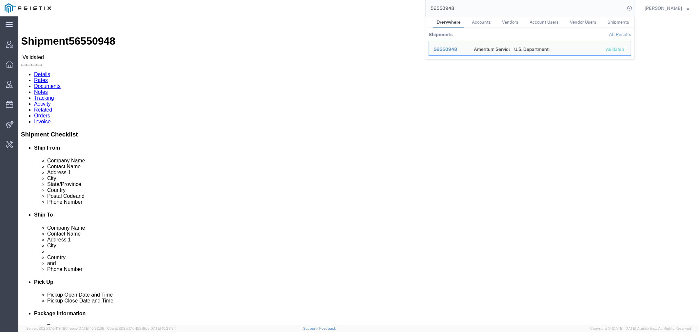 The image size is (699, 332). What do you see at coordinates (663, 8) in the screenshot?
I see `span: Carrie Virgilio` at bounding box center [663, 8].